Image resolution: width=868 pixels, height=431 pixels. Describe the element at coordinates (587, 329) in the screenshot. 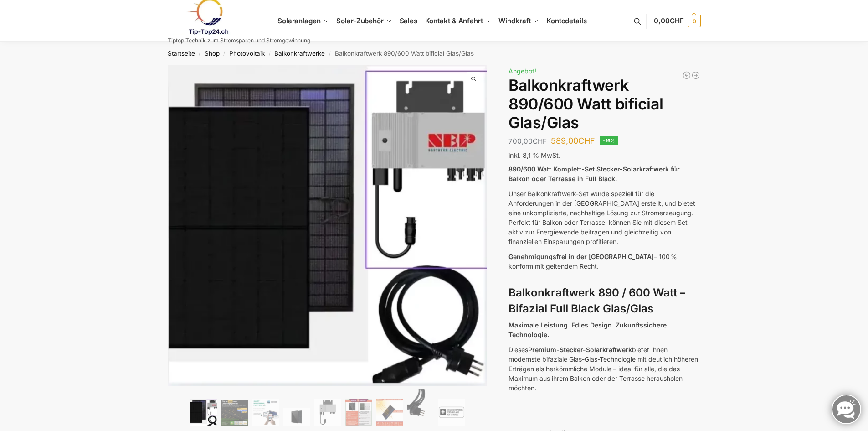

I see `strong: Maximale Leistung. Edles Design. Zukunftssichere Technologie.` at that location.